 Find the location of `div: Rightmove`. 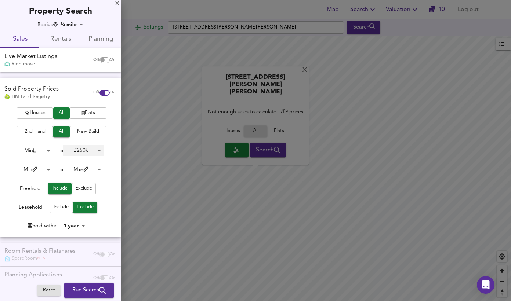

div: Rightmove is located at coordinates (31, 64).